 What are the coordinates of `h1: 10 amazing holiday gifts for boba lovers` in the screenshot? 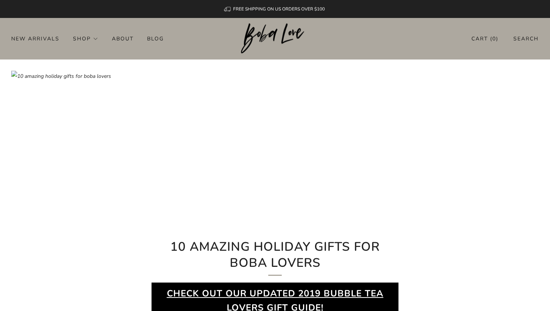 It's located at (275, 258).